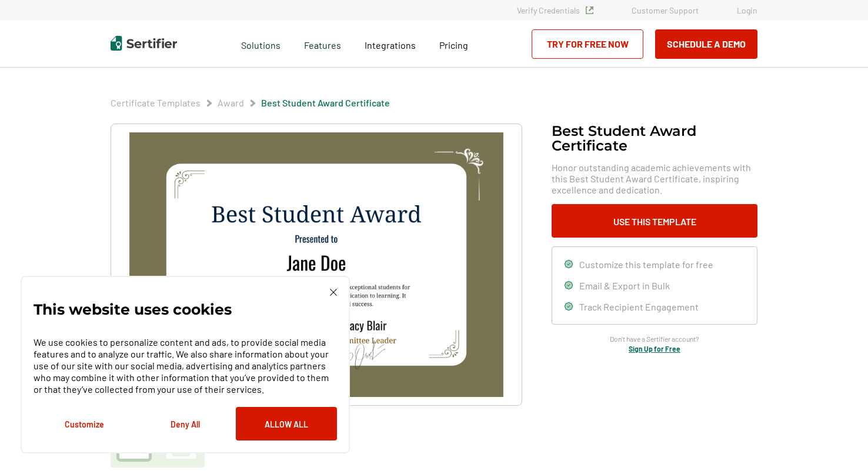 The width and height of the screenshot is (868, 474). I want to click on img: Best Student Award Certificate​, so click(317, 265).